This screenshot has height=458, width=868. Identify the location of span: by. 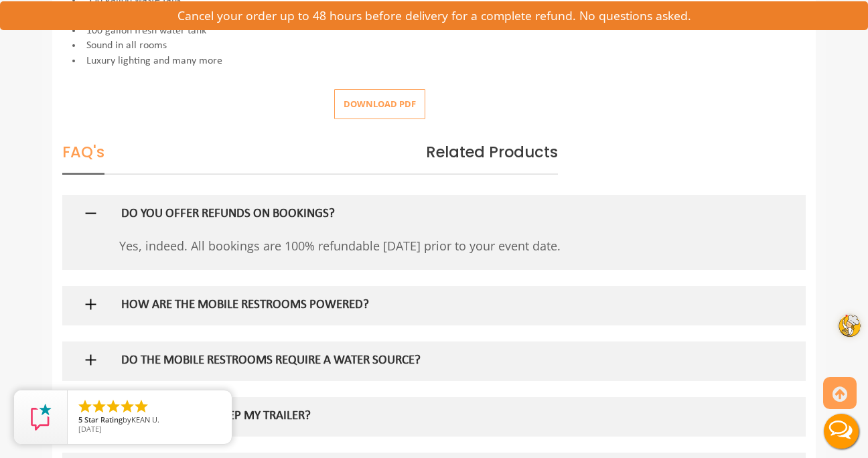
(150, 420).